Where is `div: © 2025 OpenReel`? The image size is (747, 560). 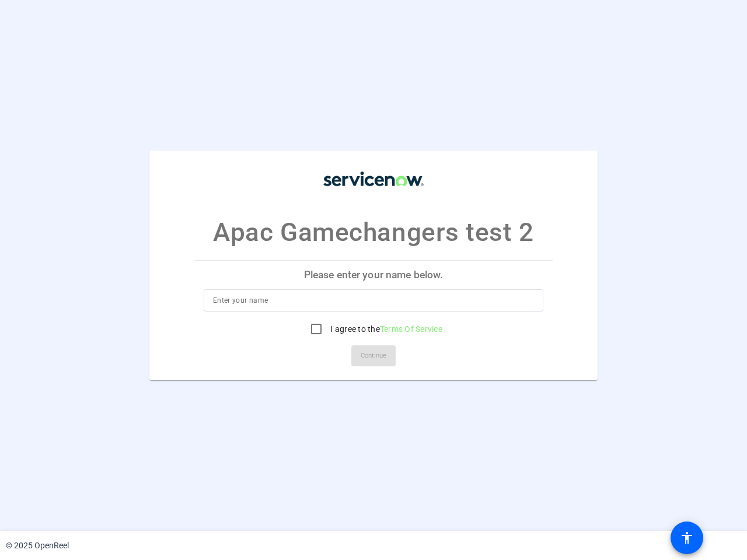 div: © 2025 OpenReel is located at coordinates (38, 545).